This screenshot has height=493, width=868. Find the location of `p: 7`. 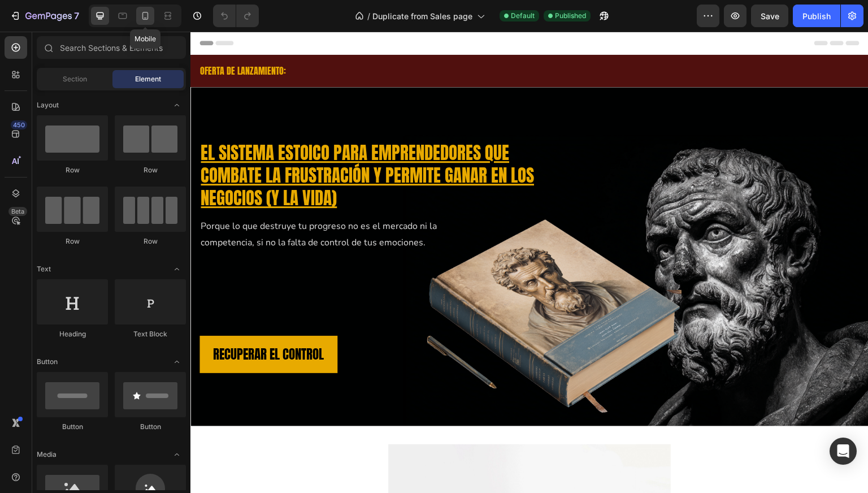

p: 7 is located at coordinates (76, 16).